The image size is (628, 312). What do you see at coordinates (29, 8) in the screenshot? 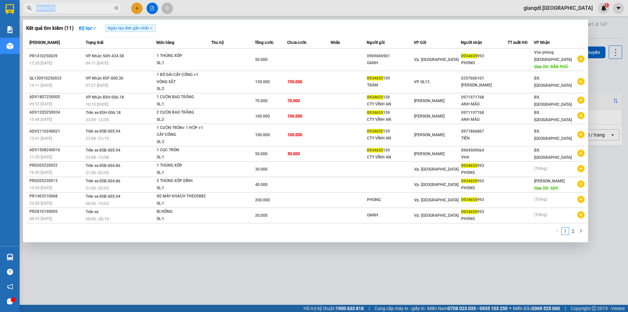
I see `span: search` at bounding box center [29, 8].